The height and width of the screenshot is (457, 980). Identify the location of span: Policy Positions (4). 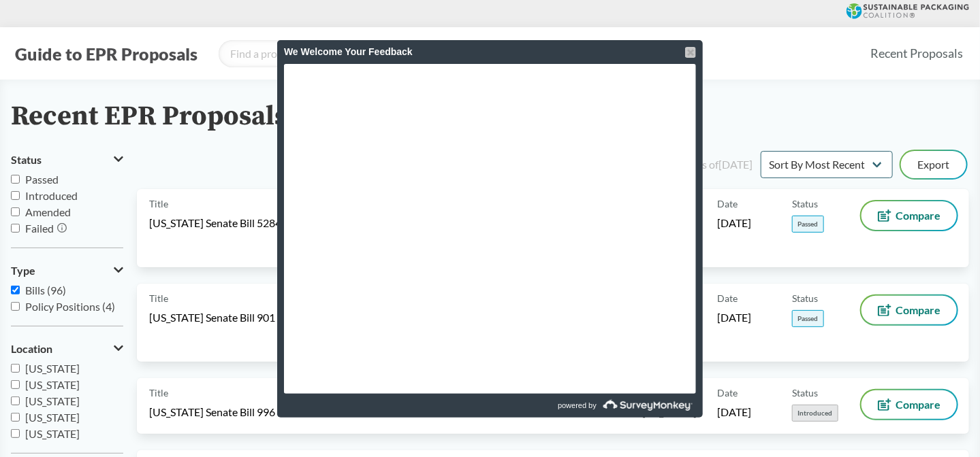
(70, 306).